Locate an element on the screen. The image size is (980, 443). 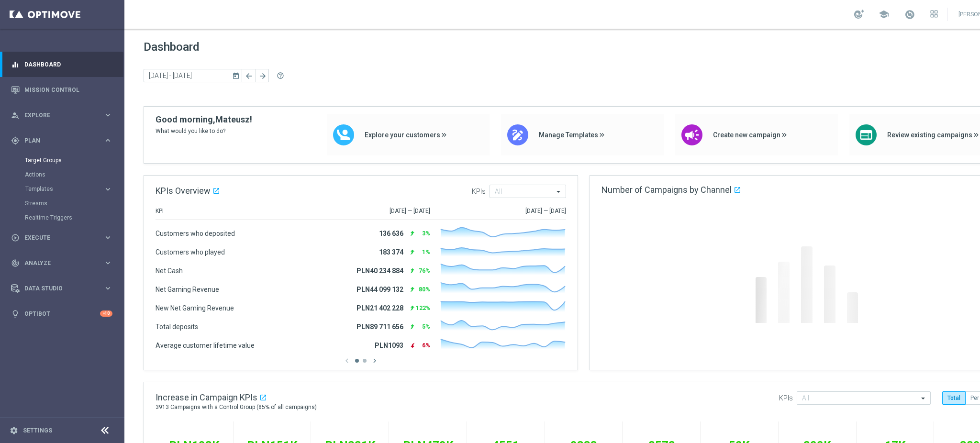
div: Streams is located at coordinates (74, 203).